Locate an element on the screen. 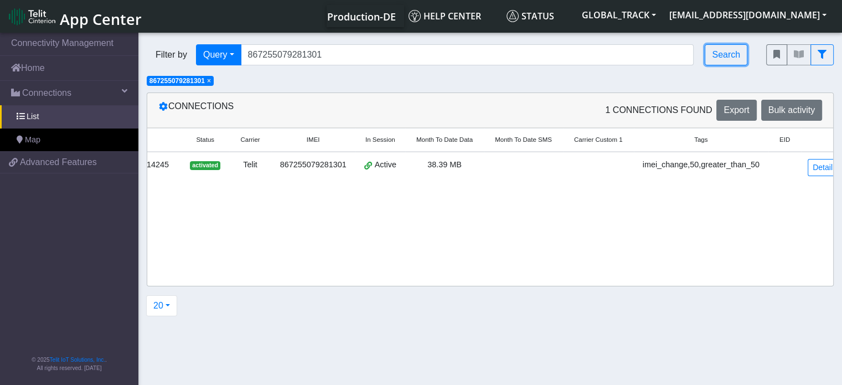 This screenshot has height=385, width=842. span: 1 Connections found is located at coordinates (658, 110).